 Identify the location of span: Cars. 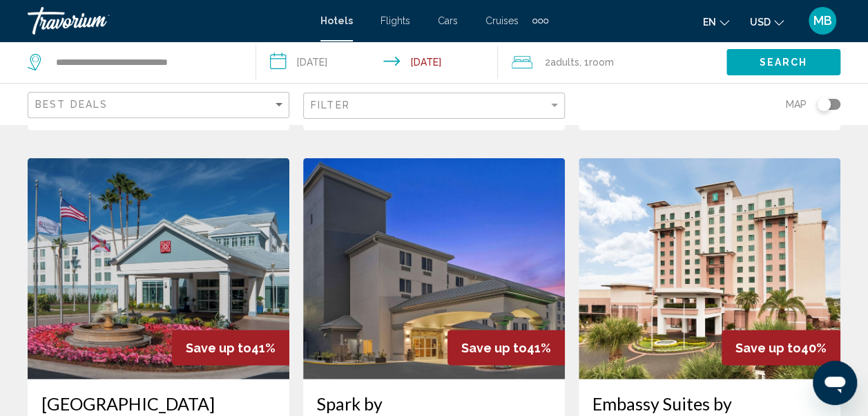
(447, 21).